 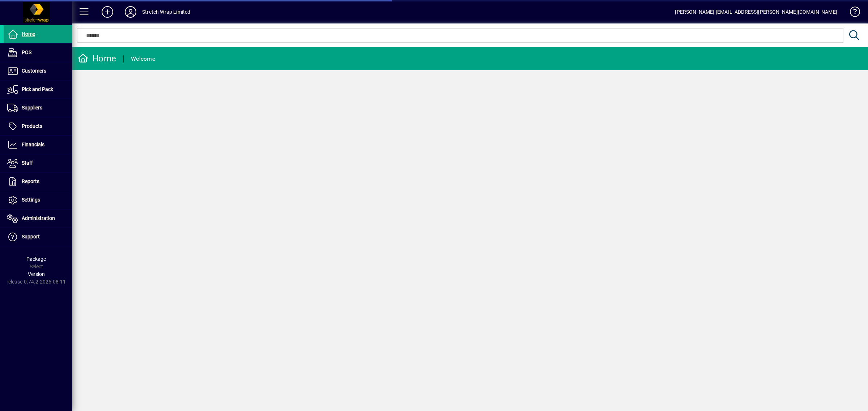 I want to click on span: Financials, so click(x=33, y=145).